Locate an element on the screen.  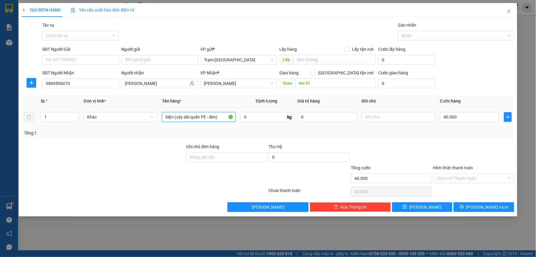
div: Người gửi is located at coordinates (160, 49).